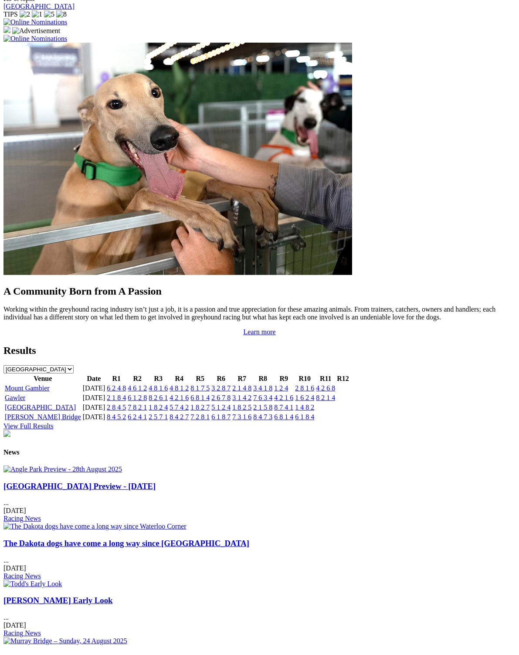 This screenshot has height=655, width=519. I want to click on a: 3 2 8 7, so click(221, 388).